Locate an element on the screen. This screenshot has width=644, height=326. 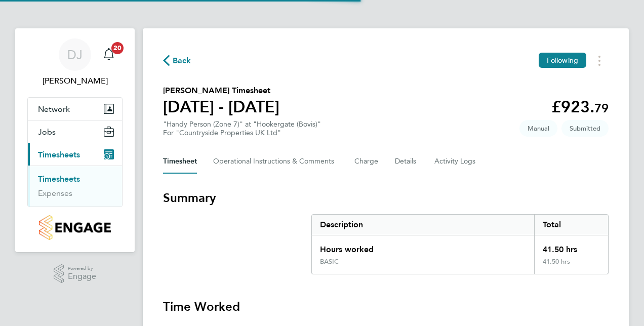
button: Activity Logs is located at coordinates (456, 162).